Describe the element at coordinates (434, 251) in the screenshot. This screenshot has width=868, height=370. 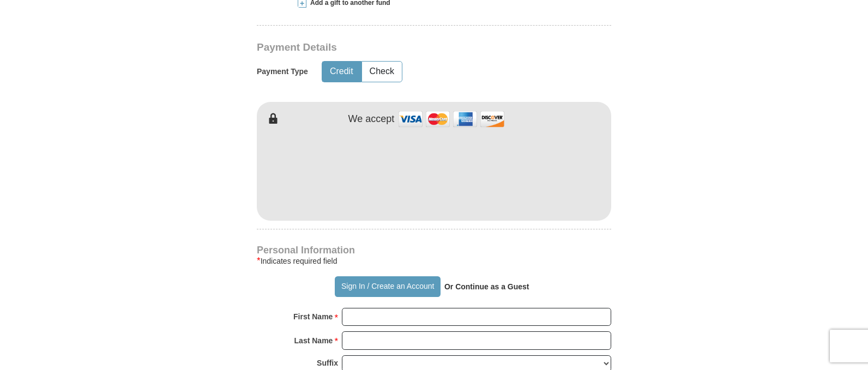
I see `h4: Personal Information` at that location.